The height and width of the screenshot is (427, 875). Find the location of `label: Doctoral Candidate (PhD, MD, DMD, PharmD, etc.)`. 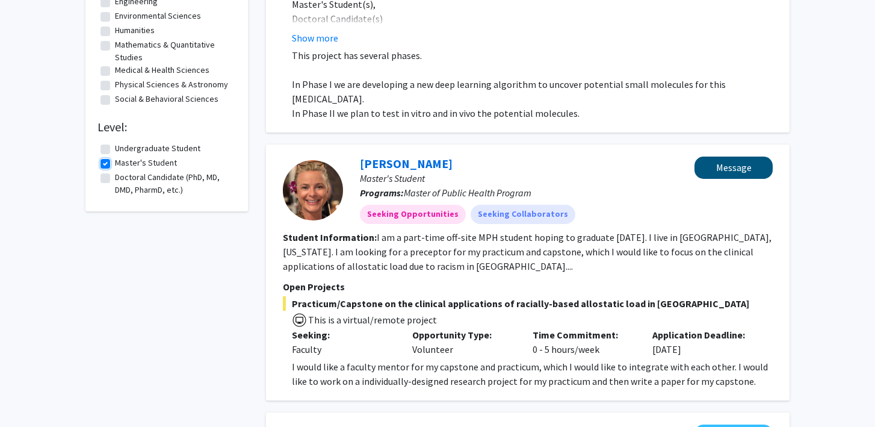

label: Doctoral Candidate (PhD, MD, DMD, PharmD, etc.) is located at coordinates (174, 184).